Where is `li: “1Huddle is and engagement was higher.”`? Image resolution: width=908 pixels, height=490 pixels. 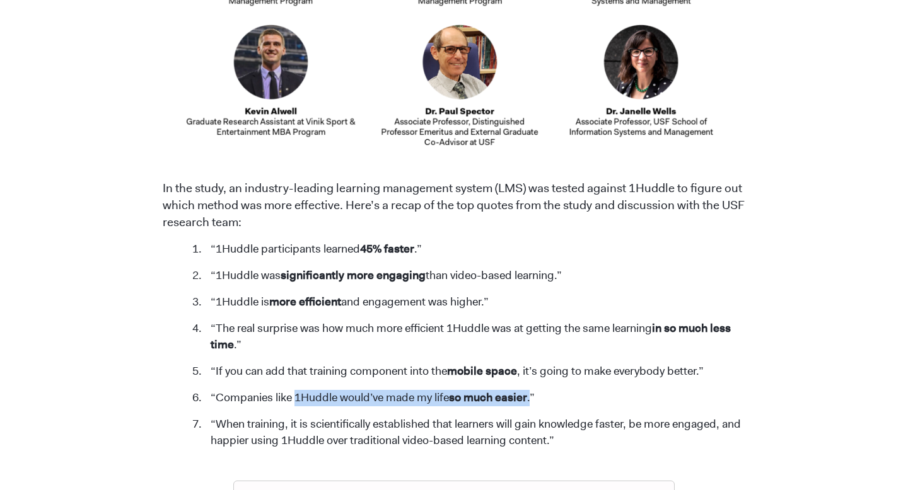 li: “1Huddle is and engagement was higher.” is located at coordinates (475, 303).